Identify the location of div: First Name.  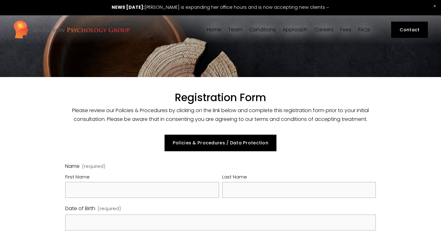
(142, 178).